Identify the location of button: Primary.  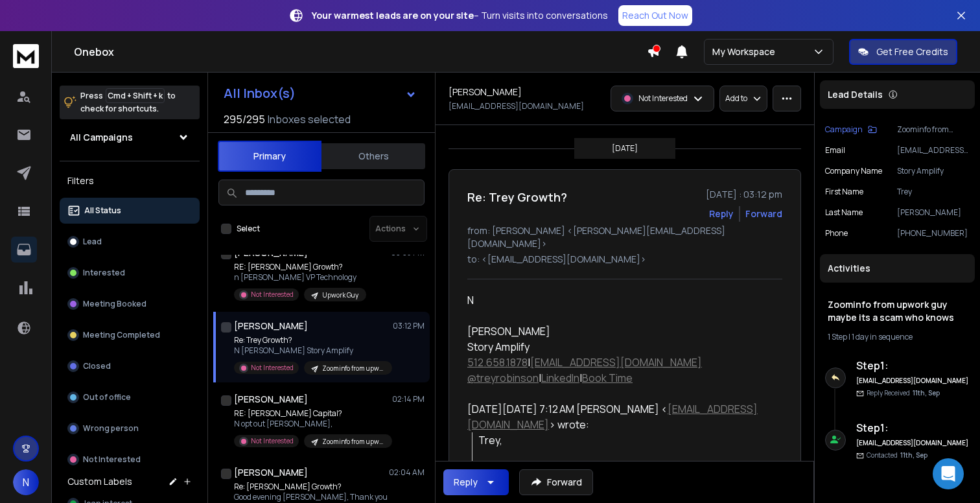
(270, 156).